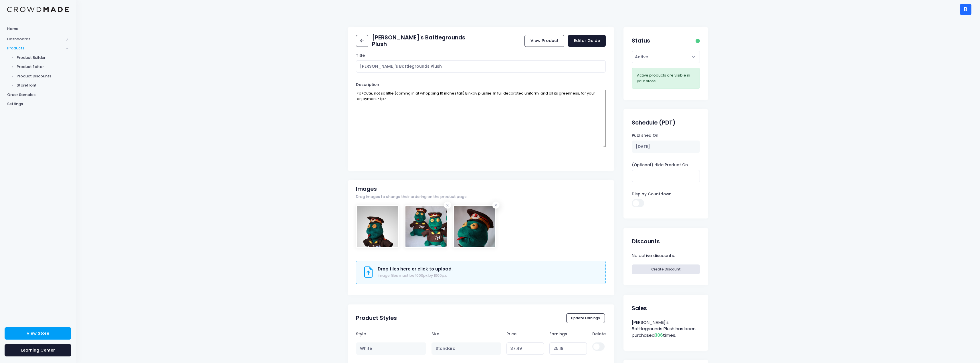 The height and width of the screenshot is (363, 980). Describe the element at coordinates (466, 335) in the screenshot. I see `th: Size` at that location.